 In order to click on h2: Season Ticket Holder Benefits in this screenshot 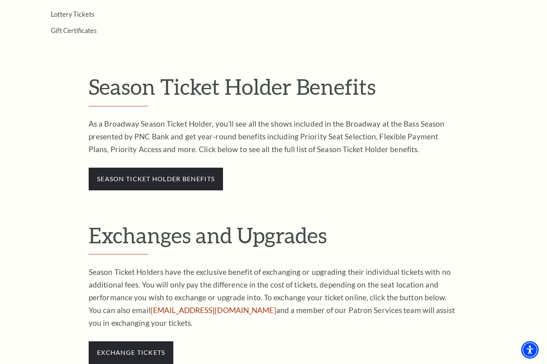, I will do `click(274, 90)`.